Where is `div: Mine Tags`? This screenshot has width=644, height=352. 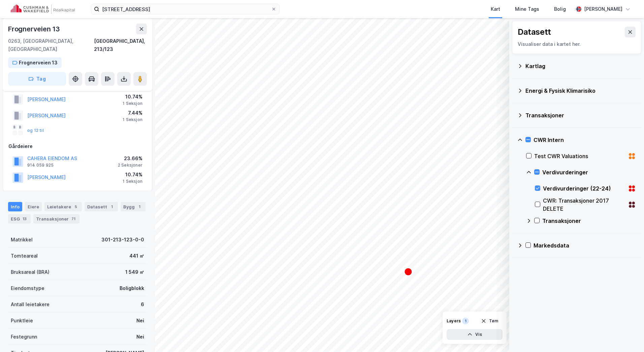
div: Mine Tags is located at coordinates (527, 9).